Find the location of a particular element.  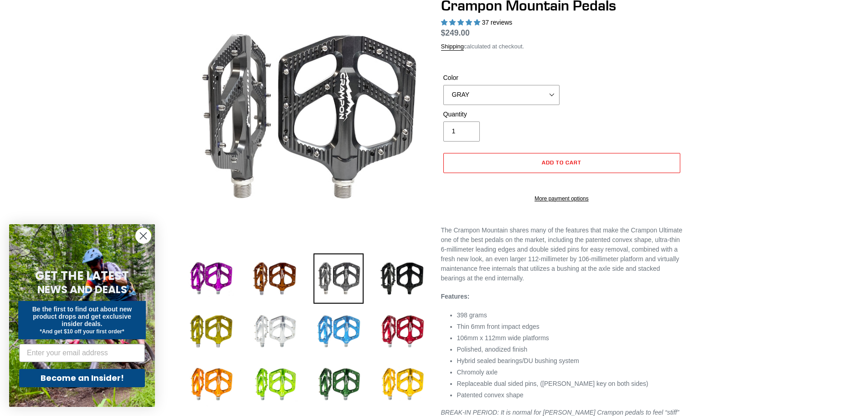

span: 37 reviews is located at coordinates (497, 23).